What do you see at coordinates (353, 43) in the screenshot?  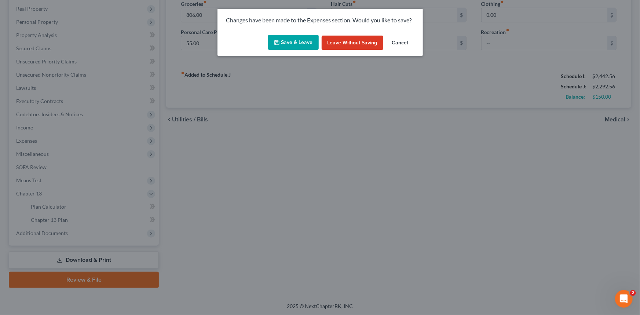 I see `button: Leave without Saving` at bounding box center [353, 43].